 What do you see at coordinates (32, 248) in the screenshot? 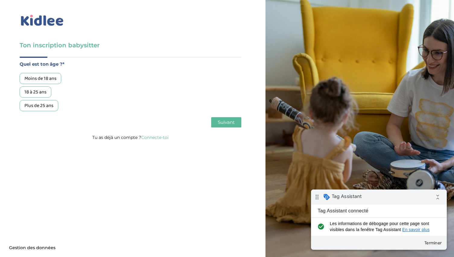
I see `span: Gestion des données` at bounding box center [32, 248].